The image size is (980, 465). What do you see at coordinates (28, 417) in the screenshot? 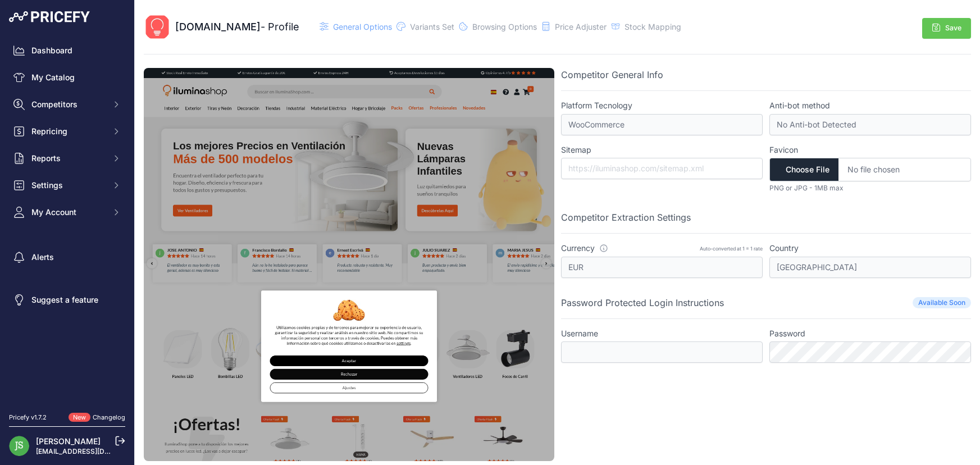
I see `div: Pricefy v1.7.2` at bounding box center [28, 417].